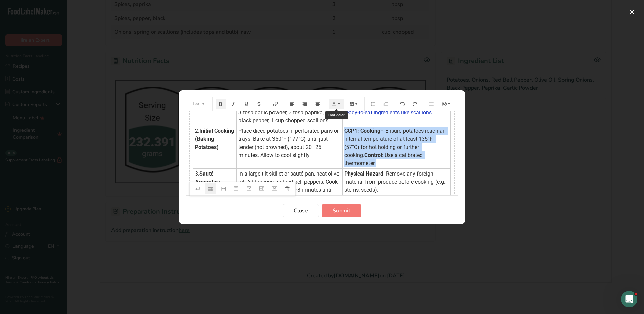  Describe the element at coordinates (373, 155) in the screenshot. I see `span: Control` at that location.